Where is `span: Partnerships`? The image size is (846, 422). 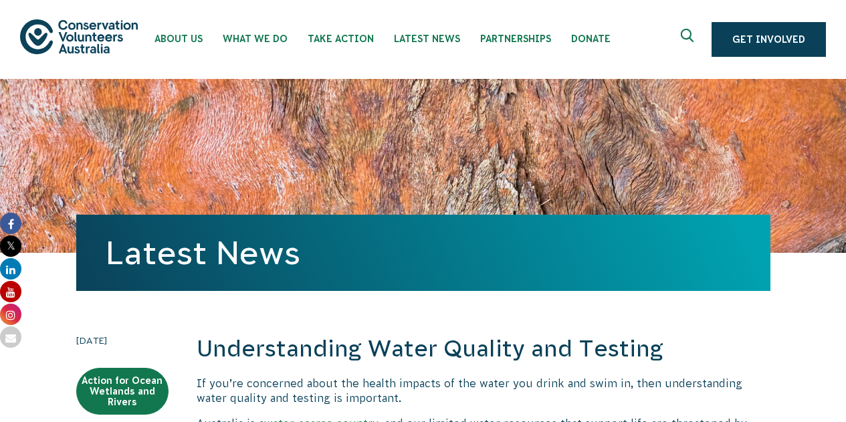 span: Partnerships is located at coordinates (515, 39).